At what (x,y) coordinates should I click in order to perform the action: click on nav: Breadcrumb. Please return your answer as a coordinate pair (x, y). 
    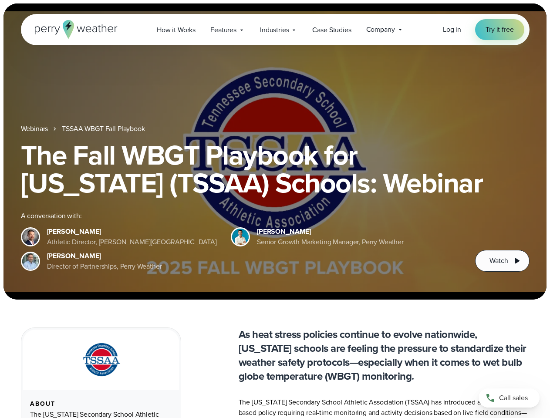
    Looking at the image, I should click on (275, 129).